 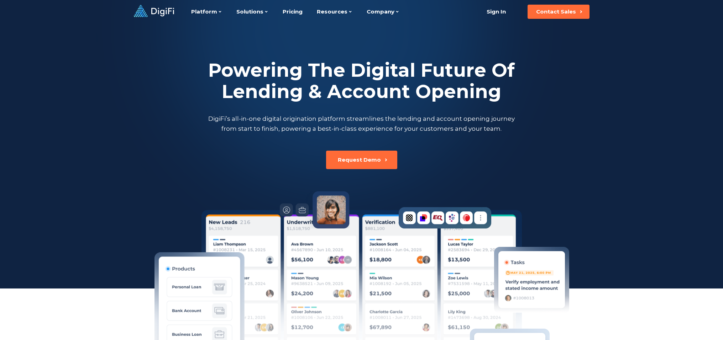 I want to click on a: Request Demo, so click(x=361, y=160).